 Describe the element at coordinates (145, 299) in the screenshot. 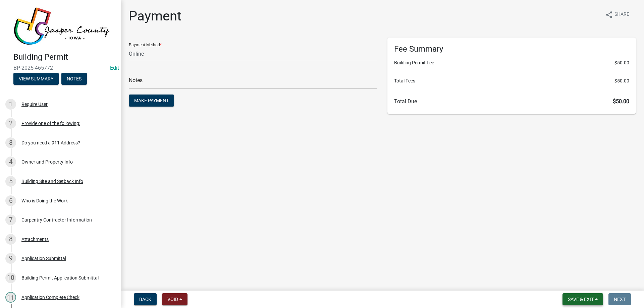

I see `span: Back` at that location.